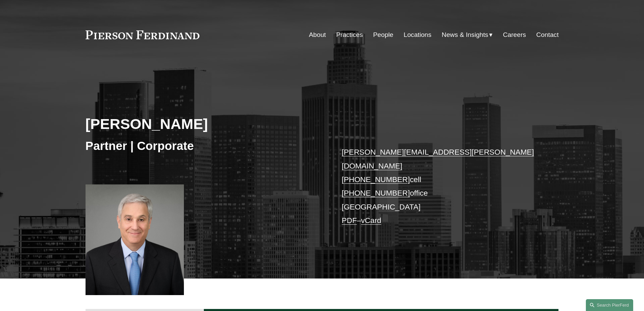  I want to click on a: Search this site, so click(610, 305).